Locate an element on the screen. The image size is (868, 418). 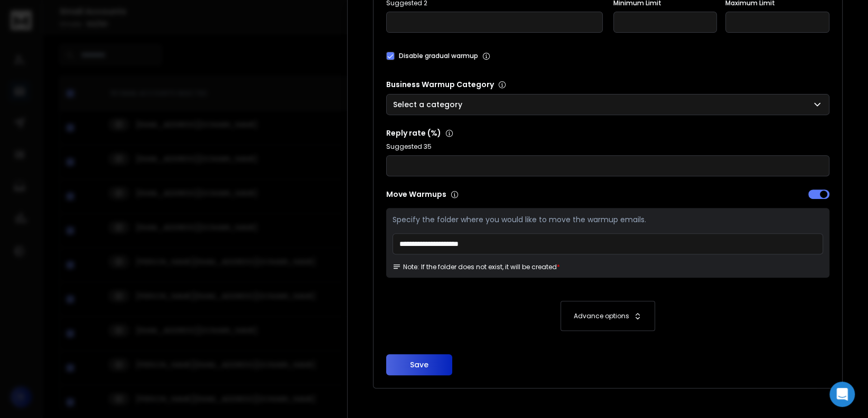
p: If the folder does not exist, it will be created is located at coordinates (489, 267).